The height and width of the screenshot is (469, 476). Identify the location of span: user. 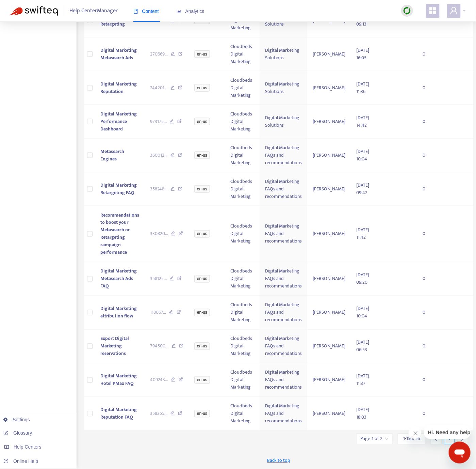
(453, 11).